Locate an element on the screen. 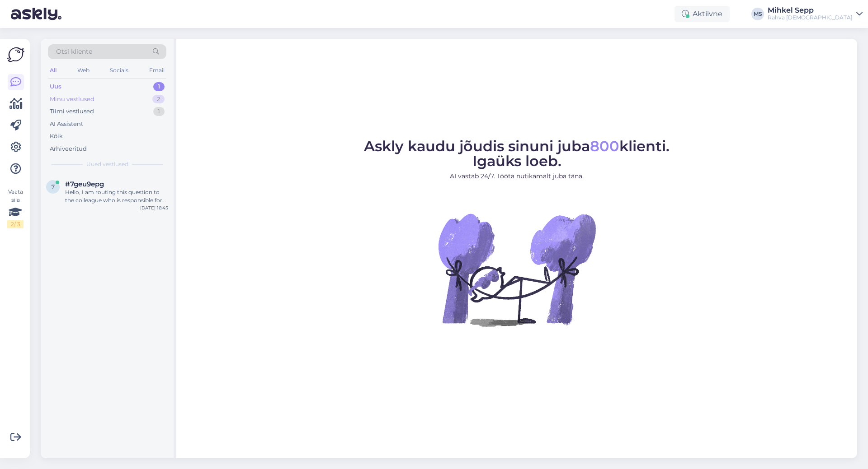  img: No Chat active is located at coordinates (516, 269).